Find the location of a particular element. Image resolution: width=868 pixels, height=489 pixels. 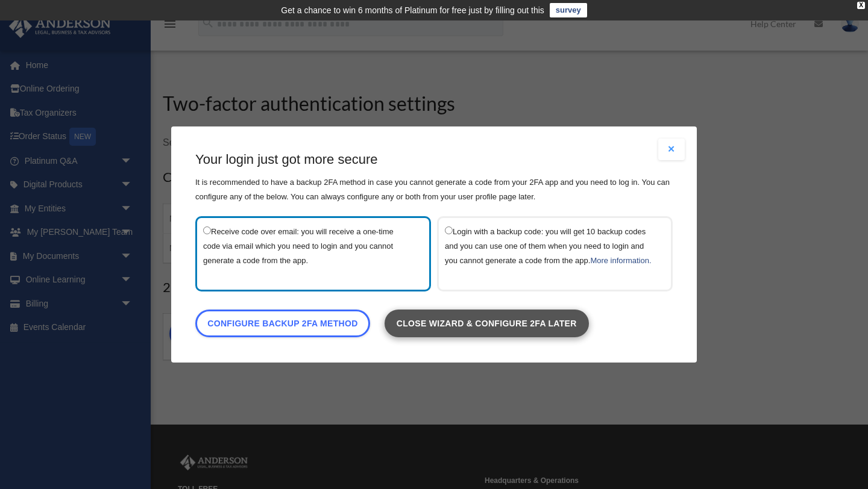

a: Close wizard & configure 2FA later is located at coordinates (486, 323).